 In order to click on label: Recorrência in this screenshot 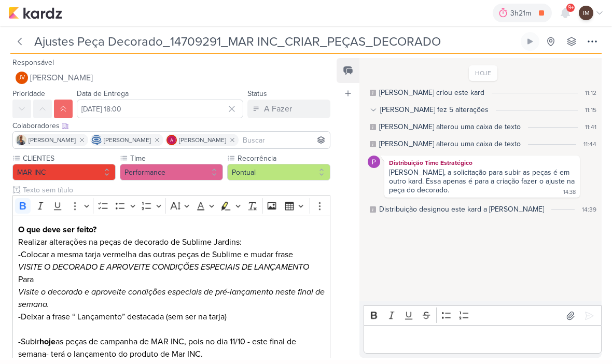, I will do `click(283, 158)`.